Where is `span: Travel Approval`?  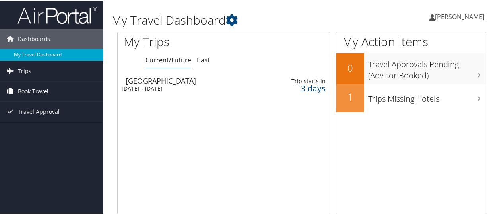
span: Travel Approval is located at coordinates (39, 111).